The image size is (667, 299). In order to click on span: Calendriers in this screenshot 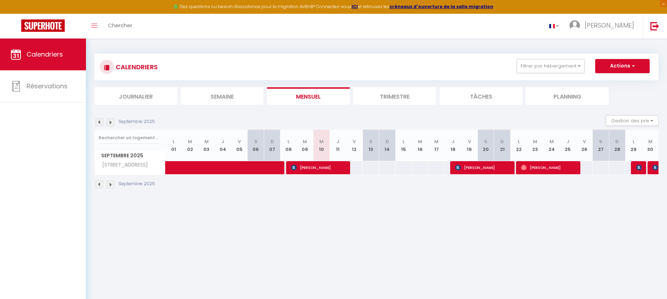, I will do `click(45, 54)`.